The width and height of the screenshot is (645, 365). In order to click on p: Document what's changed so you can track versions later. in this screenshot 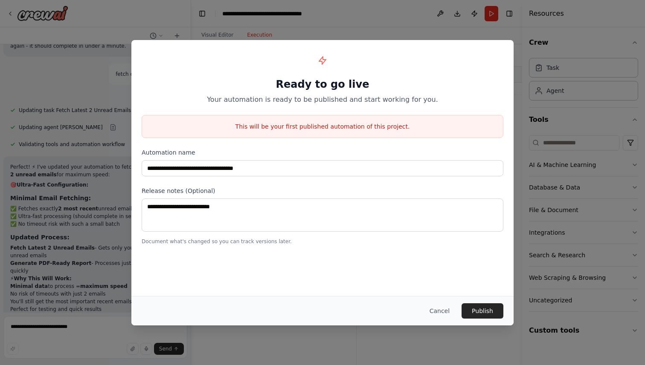, I will do `click(322, 242)`.